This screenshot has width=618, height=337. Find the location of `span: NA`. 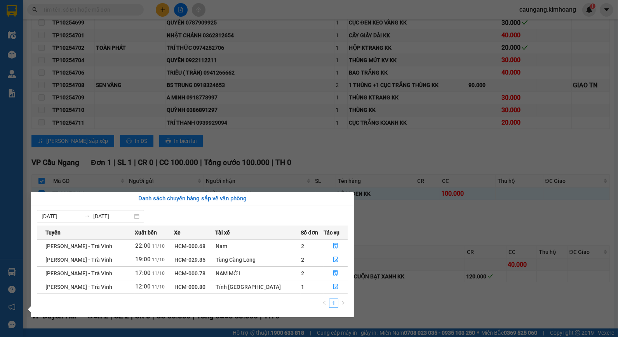

span: NA is located at coordinates (64, 19).